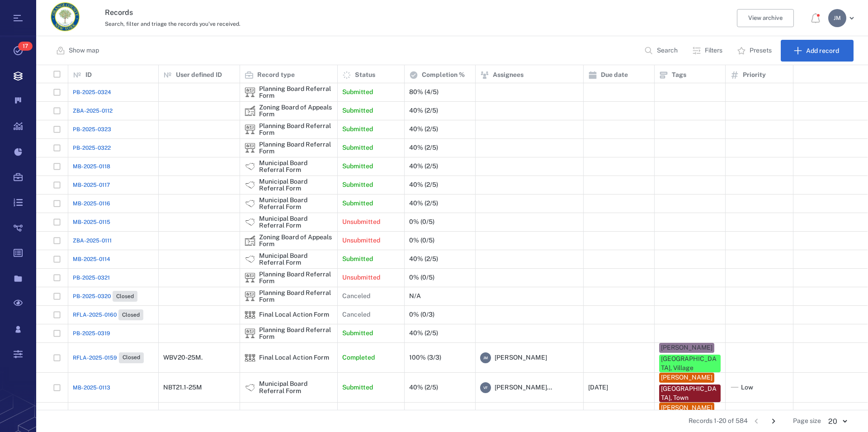 Image resolution: width=868 pixels, height=432 pixels. Describe the element at coordinates (94, 358) in the screenshot. I see `span: RFLA-2025-0159` at that location.